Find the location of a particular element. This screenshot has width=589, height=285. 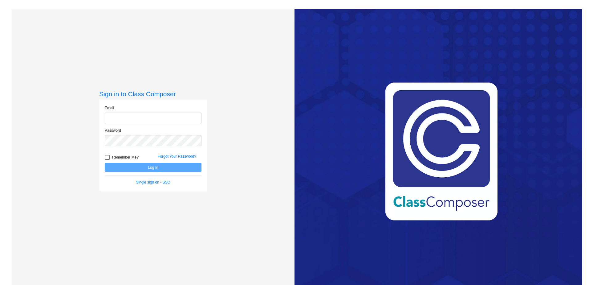

label: Password is located at coordinates (113, 130).